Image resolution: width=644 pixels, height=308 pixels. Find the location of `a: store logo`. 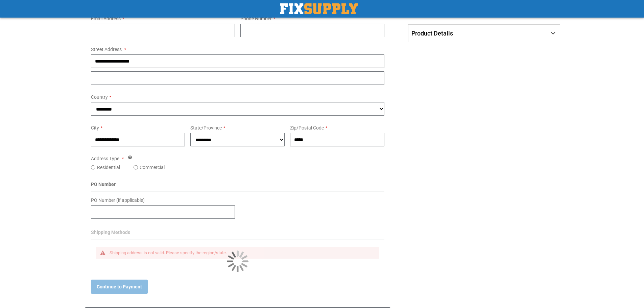

a: store logo is located at coordinates (319, 9).